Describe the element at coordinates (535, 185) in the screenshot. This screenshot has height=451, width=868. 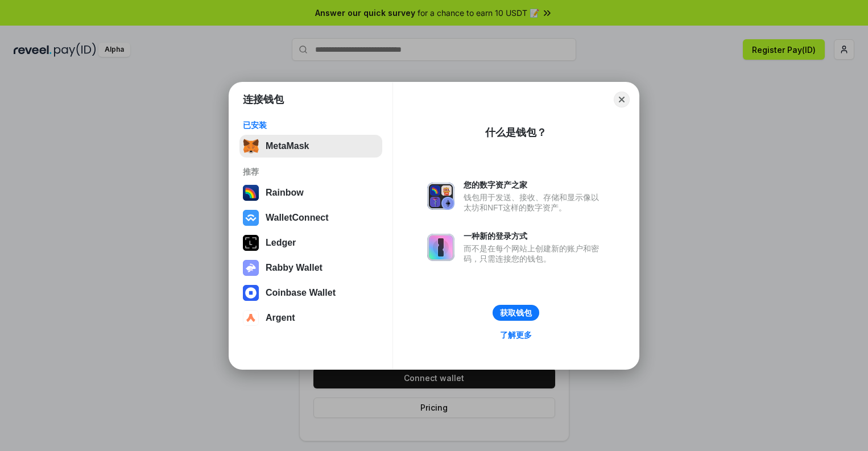
I see `div: 您的数字资产之家` at that location.